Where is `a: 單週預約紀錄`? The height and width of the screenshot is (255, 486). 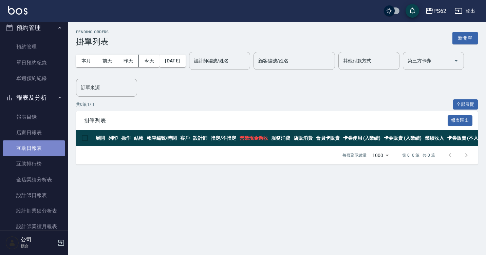 a: 單週預約紀錄 is located at coordinates (34, 78).